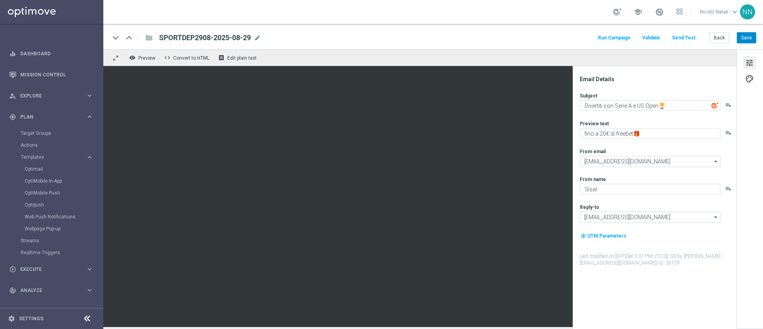 Image resolution: width=763 pixels, height=329 pixels. I want to click on span: Edit plain text, so click(242, 58).